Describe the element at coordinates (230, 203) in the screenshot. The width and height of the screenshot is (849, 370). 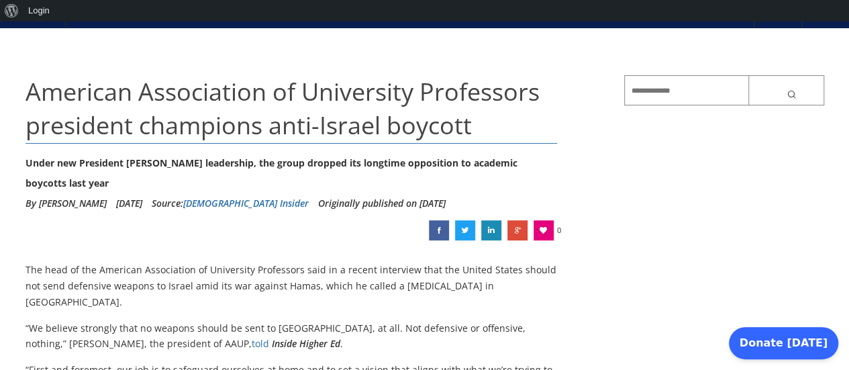
I see `div: Source:` at that location.